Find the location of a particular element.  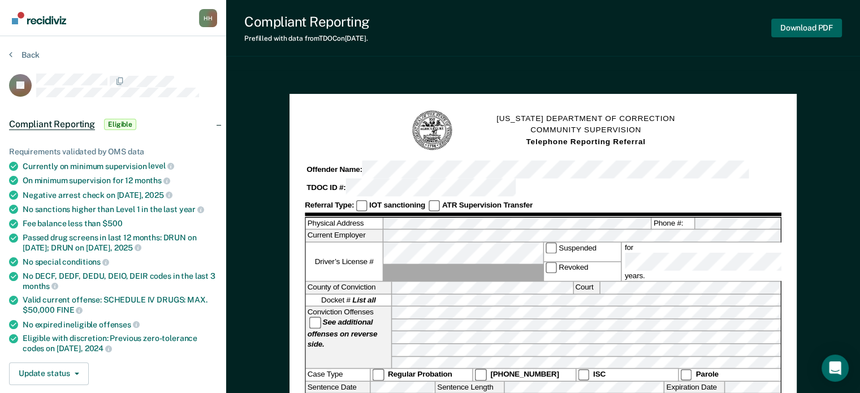

strong: Parole is located at coordinates (707, 374).